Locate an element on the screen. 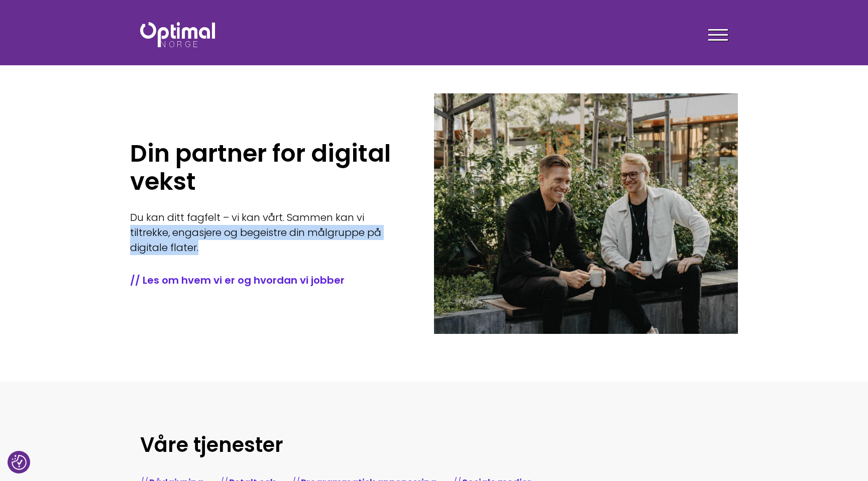  a: // Les om hvem vi er og hvordan vi jobber is located at coordinates (266, 280).